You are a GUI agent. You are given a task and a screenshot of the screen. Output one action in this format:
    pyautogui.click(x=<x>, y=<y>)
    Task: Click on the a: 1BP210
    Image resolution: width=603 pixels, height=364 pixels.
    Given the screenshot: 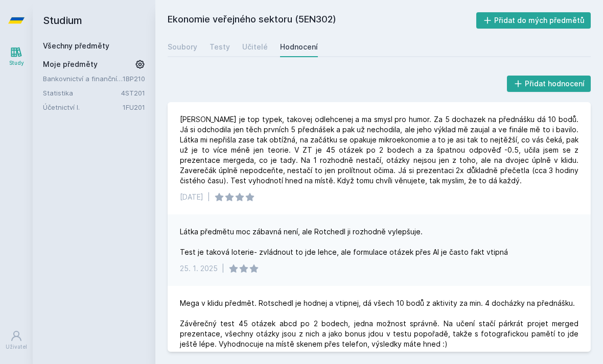 What is the action you would take?
    pyautogui.click(x=134, y=79)
    